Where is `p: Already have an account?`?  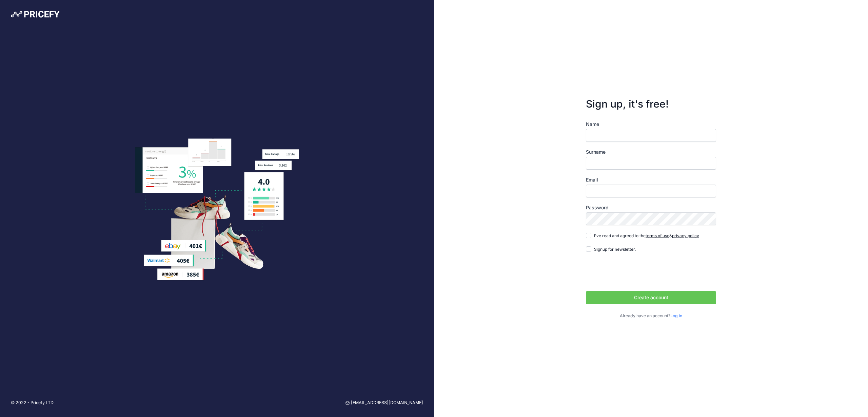
p: Already have an account? is located at coordinates (652, 316).